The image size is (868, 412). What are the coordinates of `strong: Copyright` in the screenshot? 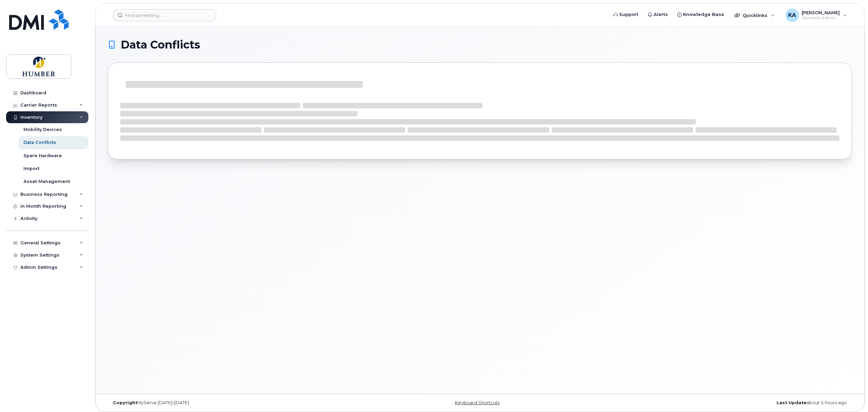 It's located at (125, 403).